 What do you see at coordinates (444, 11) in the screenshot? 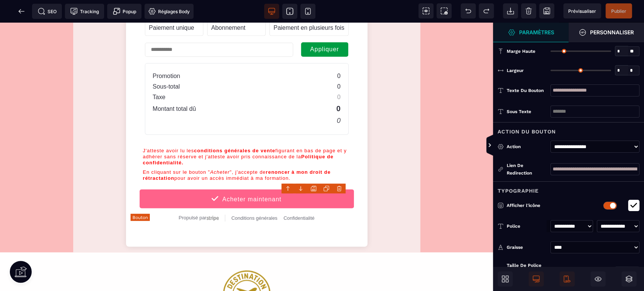
I see `span: Capture d'écran` at bounding box center [444, 11].